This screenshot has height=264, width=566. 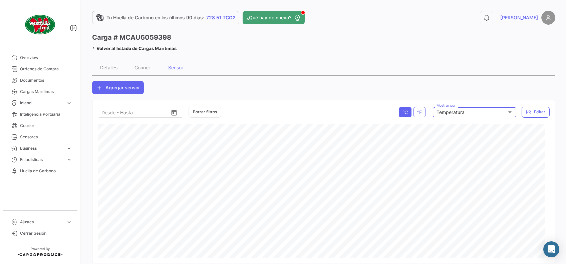 What do you see at coordinates (419, 112) in the screenshot?
I see `span: °F` at bounding box center [419, 112].